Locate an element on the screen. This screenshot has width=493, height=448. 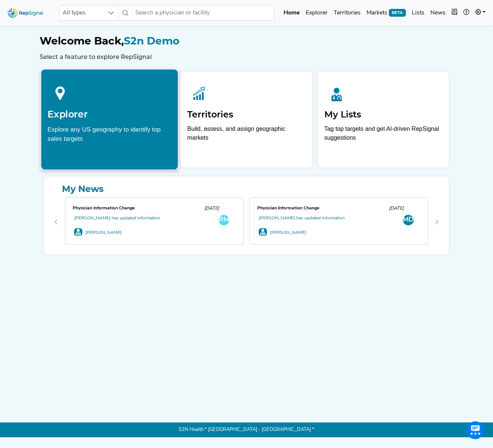
input: Search a physician or facility is located at coordinates (203, 13).